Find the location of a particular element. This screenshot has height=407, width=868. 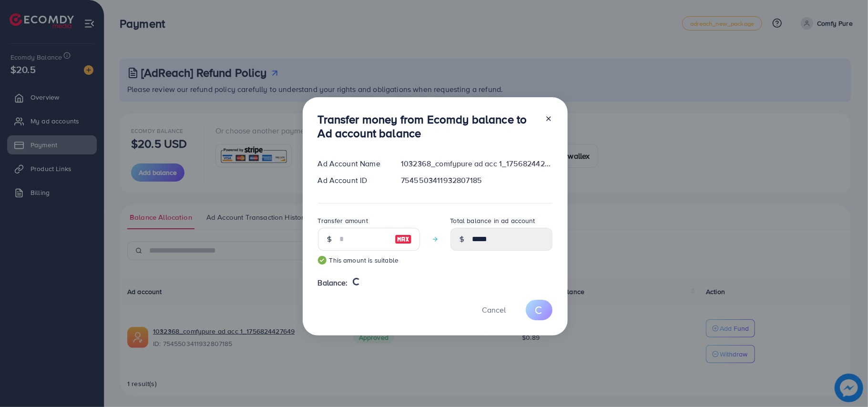

span: Cancel is located at coordinates (494, 310).